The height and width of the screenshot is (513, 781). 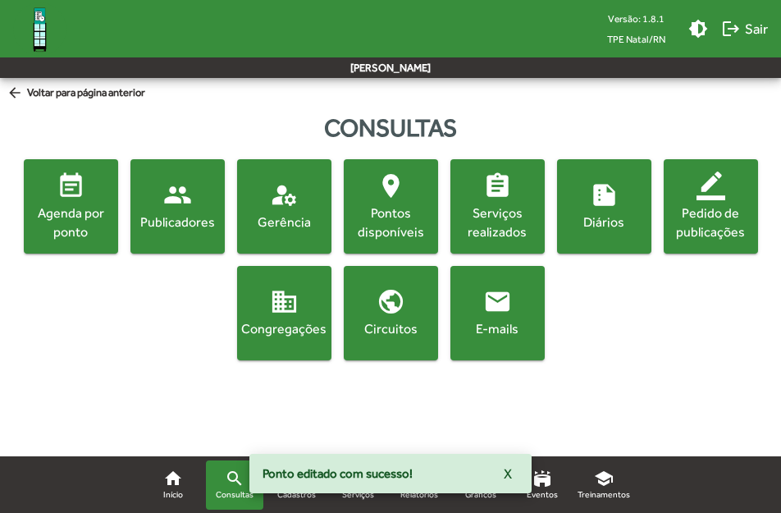 I want to click on div: Pontos disponíveis, so click(x=390, y=222).